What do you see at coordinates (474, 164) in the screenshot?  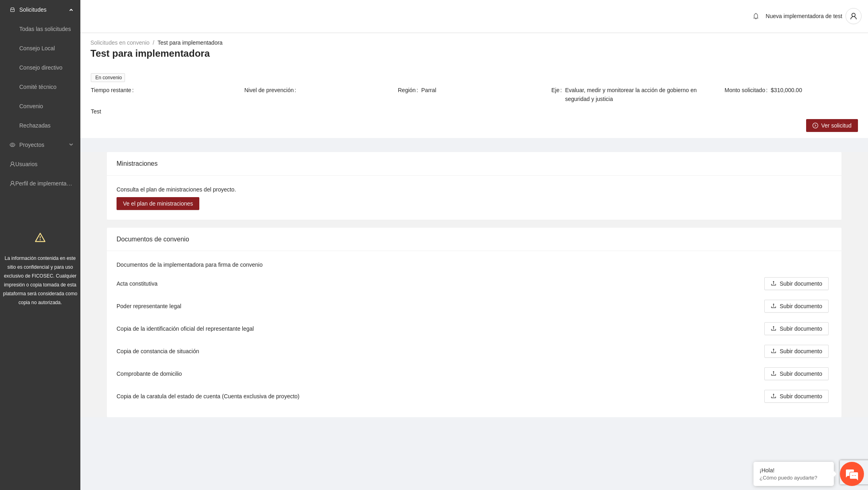 I see `div: Ministraciones` at bounding box center [474, 164].